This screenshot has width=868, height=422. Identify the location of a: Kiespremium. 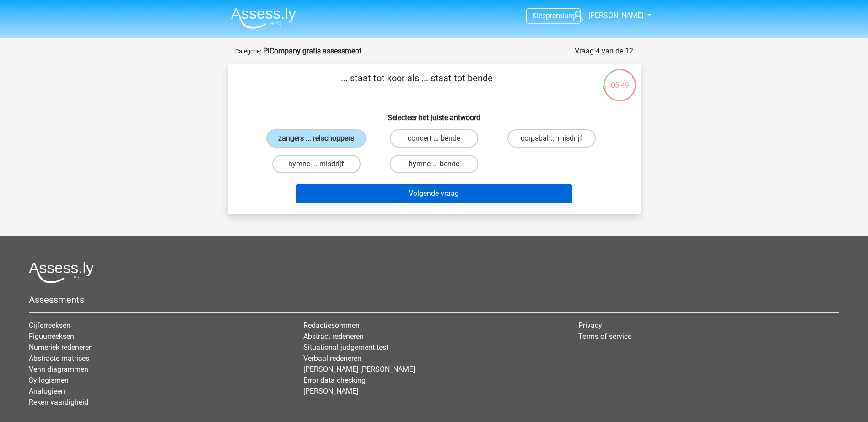
(553, 16).